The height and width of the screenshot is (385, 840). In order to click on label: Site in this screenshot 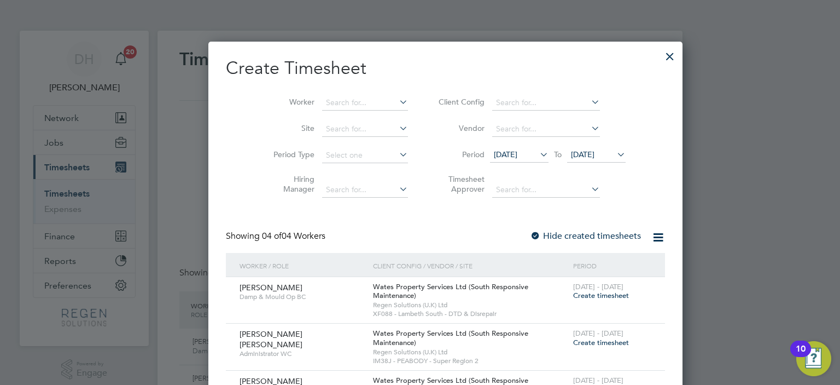, I will do `click(290, 128)`.